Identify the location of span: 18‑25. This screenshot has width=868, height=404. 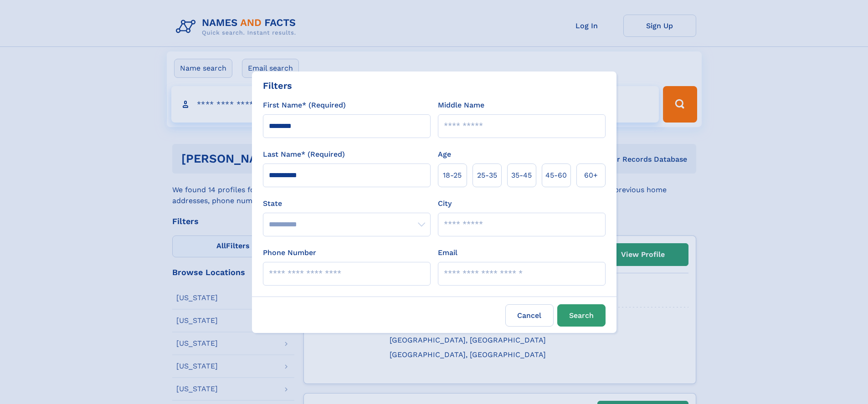
(452, 176).